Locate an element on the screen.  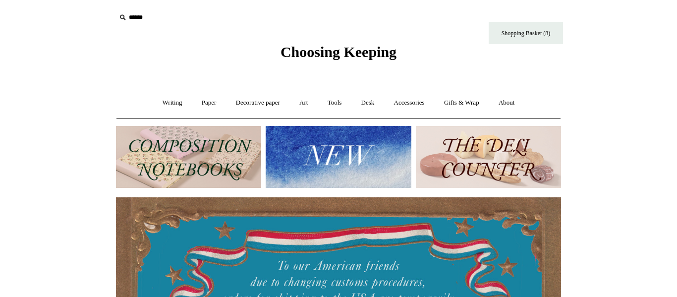
a: The Deli Counter is located at coordinates (488, 157).